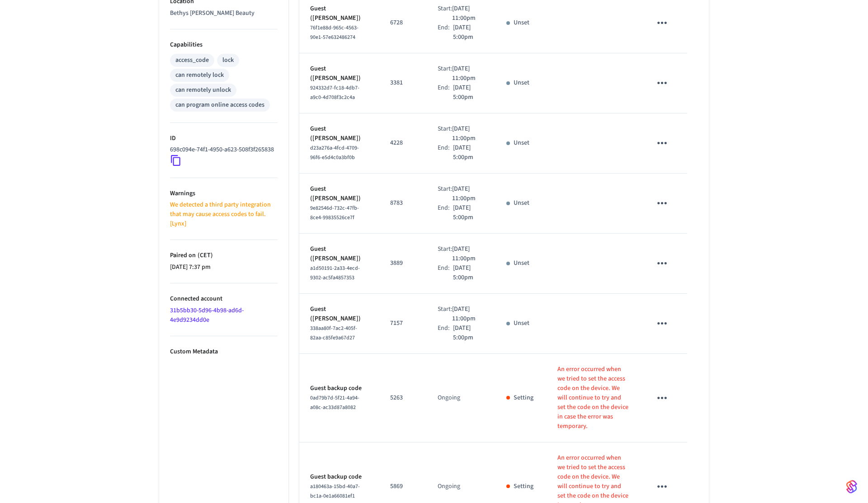  What do you see at coordinates (334, 33) in the screenshot?
I see `span: 76f1e88d-965c-4563-90e1-57e632486274` at bounding box center [334, 33].